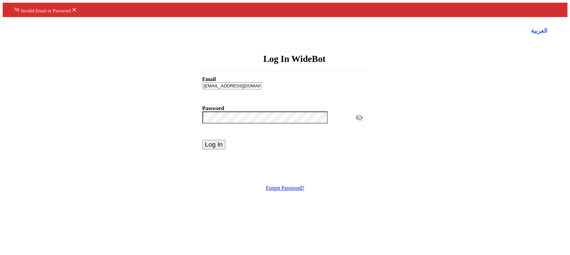 The image size is (570, 255). I want to click on span: Invalid Email or Password, so click(46, 11).